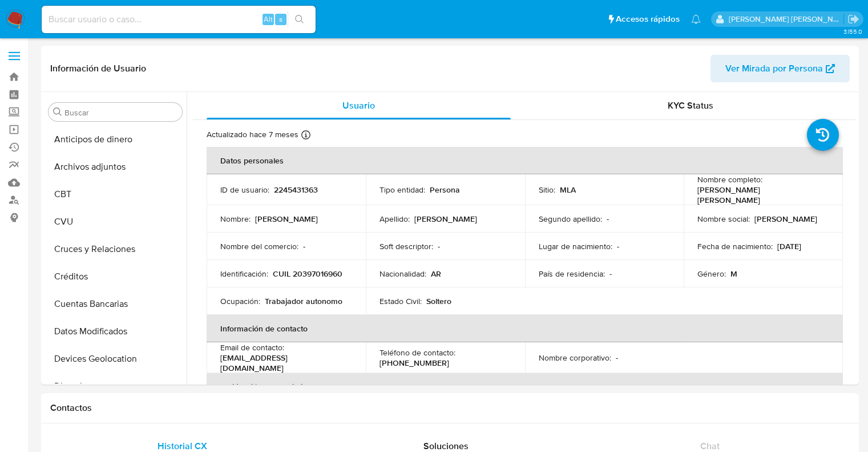  I want to click on p: Actualizado hace 7 meses, so click(252, 134).